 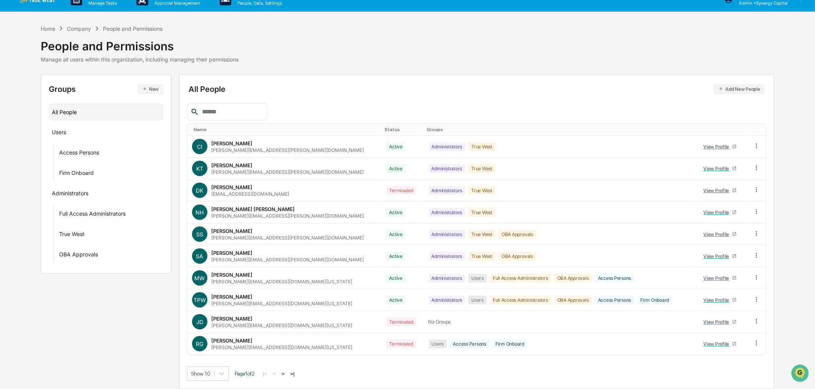 What do you see at coordinates (477, 278) in the screenshot?
I see `div: Users` at bounding box center [477, 278].